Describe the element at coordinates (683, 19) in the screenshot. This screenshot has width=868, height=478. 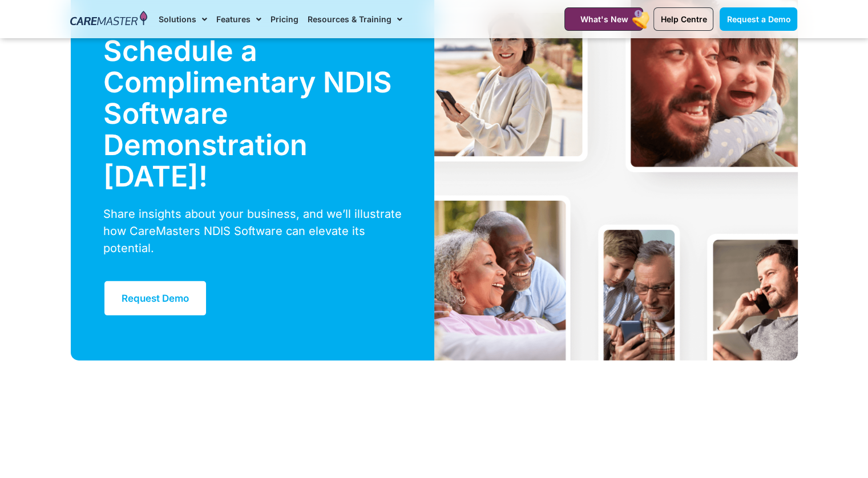
I see `a: Help Centre` at that location.